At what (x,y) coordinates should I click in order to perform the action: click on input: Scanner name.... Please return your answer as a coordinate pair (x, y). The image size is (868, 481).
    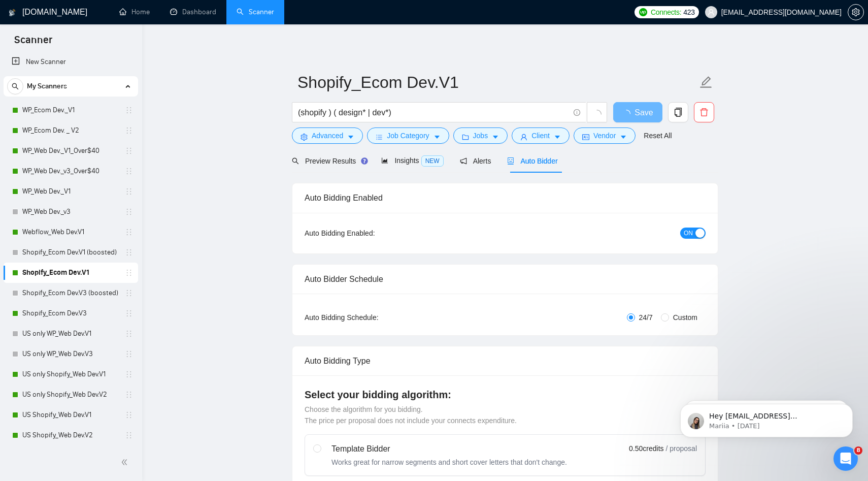
    Looking at the image, I should click on (497, 82).